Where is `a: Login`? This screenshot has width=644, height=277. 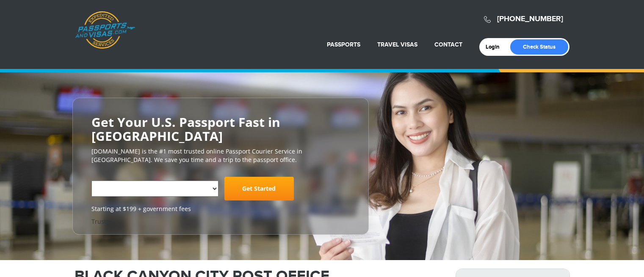
a: Login is located at coordinates (496, 47).